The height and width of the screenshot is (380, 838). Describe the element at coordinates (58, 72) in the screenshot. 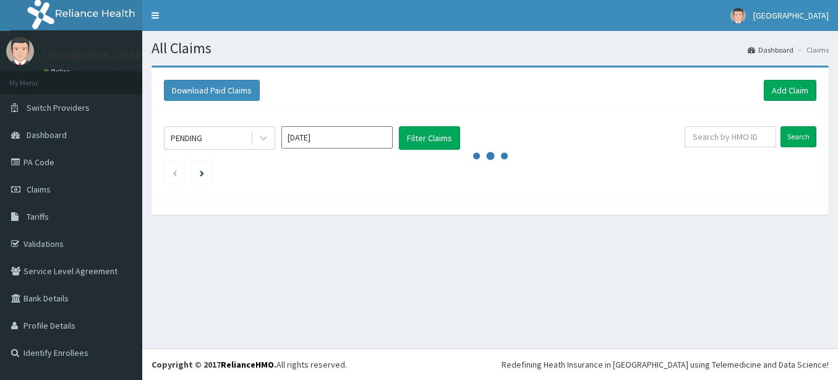

I see `a: Online` at that location.